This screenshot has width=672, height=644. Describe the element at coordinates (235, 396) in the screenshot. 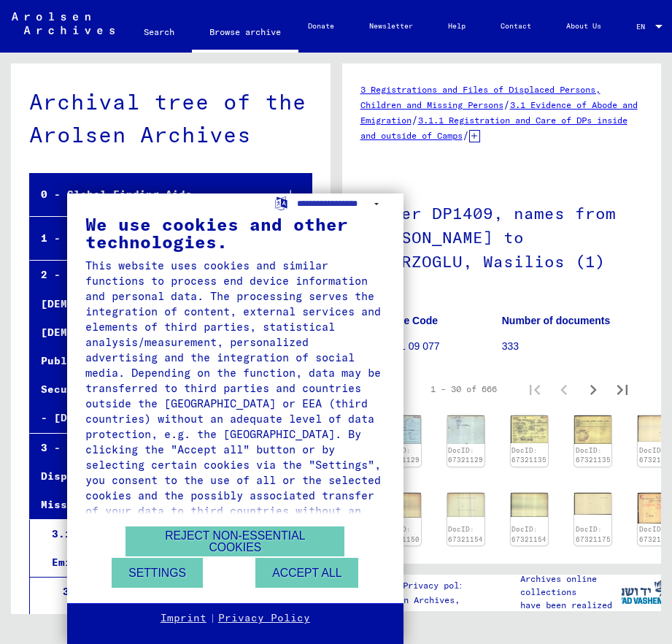

I see `div: This website uses cookies and similar functions to process end device information and personal da...` at that location.